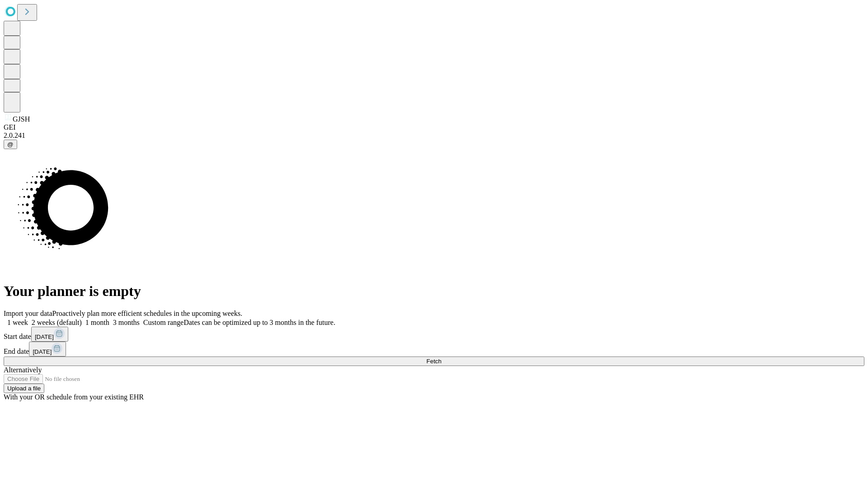 The height and width of the screenshot is (488, 868). Describe the element at coordinates (259, 322) in the screenshot. I see `span: Dates can be optimized up to 3 months in the future.` at that location.